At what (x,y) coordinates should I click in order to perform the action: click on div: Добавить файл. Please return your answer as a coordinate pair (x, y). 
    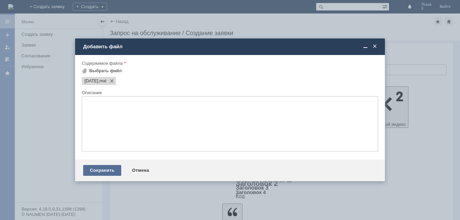
    Looking at the image, I should click on (231, 47).